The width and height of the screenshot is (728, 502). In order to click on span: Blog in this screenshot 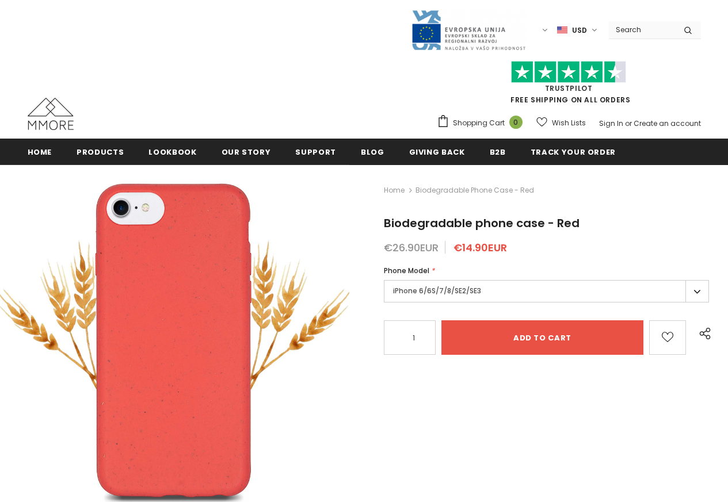, I will do `click(372, 152)`.